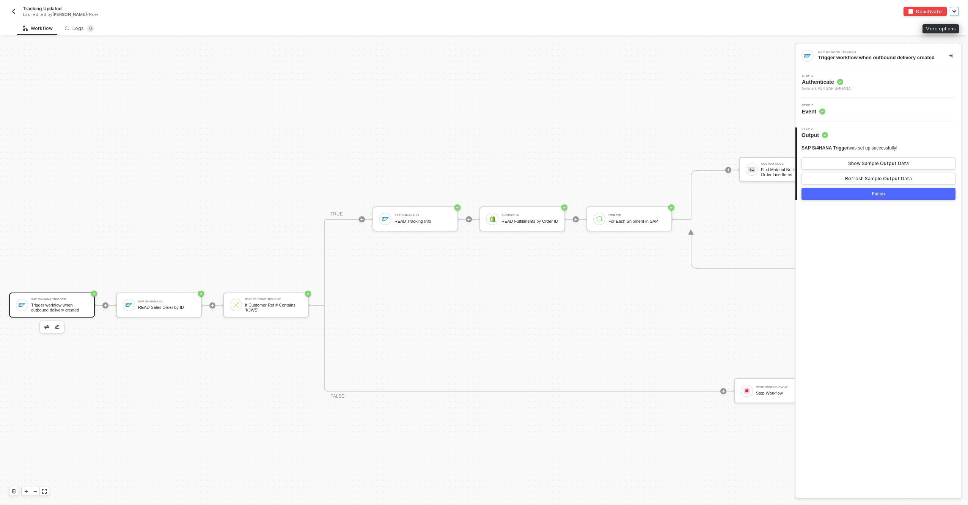 The image size is (968, 505). What do you see at coordinates (878, 163) in the screenshot?
I see `div: Step 3Output SAP S/4HANA Triggerwas set up successfully!Show Sample Output DataRefresh Sample Out...` at bounding box center [878, 163].